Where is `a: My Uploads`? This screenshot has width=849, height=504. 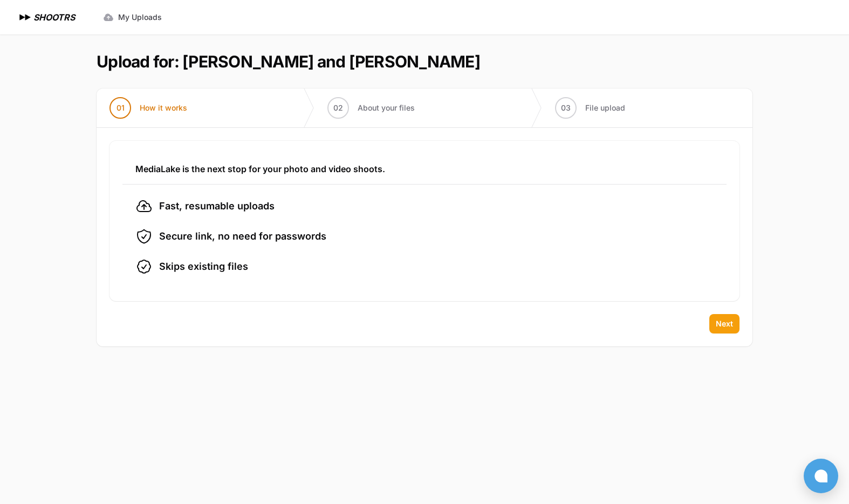 a: My Uploads is located at coordinates (133, 18).